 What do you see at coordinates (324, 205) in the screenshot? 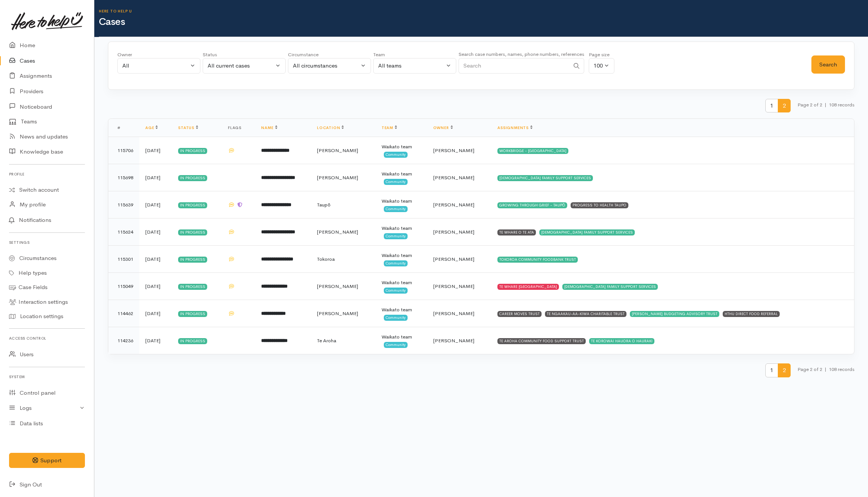
I see `span: Taupō` at bounding box center [324, 205].